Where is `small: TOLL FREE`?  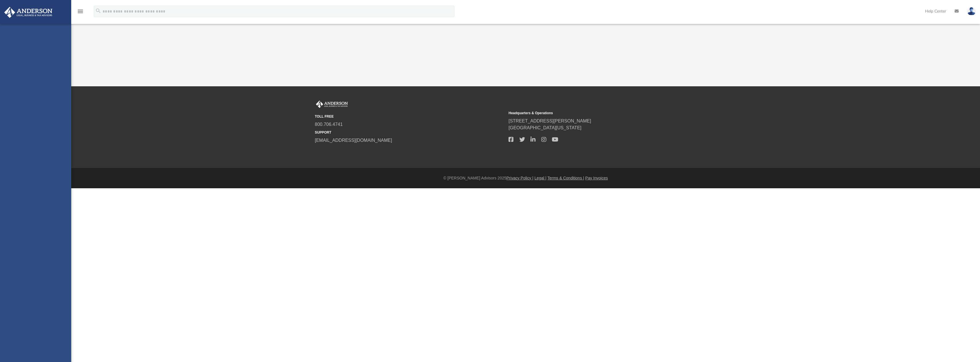
small: TOLL FREE is located at coordinates (410, 117).